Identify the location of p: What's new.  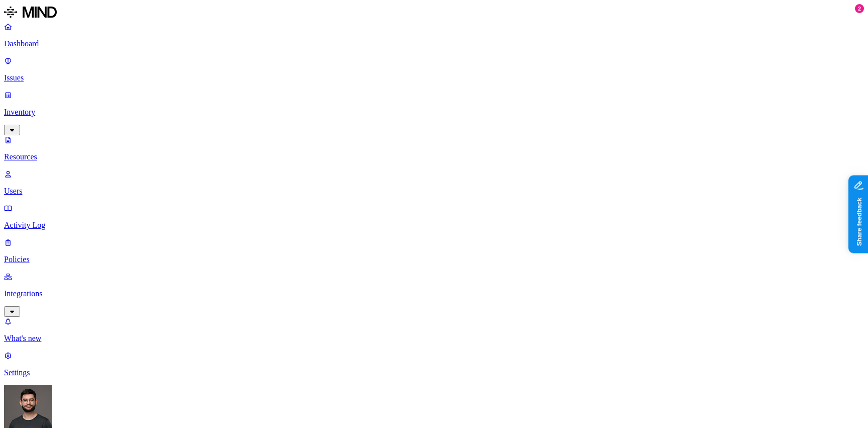
(434, 338).